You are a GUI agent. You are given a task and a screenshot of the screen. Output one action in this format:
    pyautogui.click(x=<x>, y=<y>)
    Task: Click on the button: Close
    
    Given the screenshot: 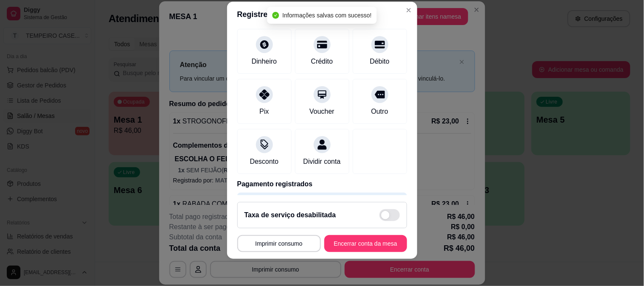 What is the action you would take?
    pyautogui.click(x=409, y=10)
    